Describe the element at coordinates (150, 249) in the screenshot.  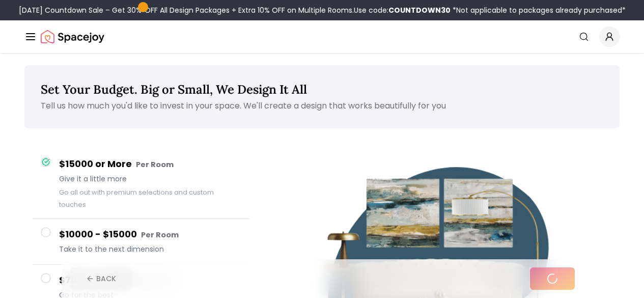
I see `span: Take it to the next dimension` at that location.